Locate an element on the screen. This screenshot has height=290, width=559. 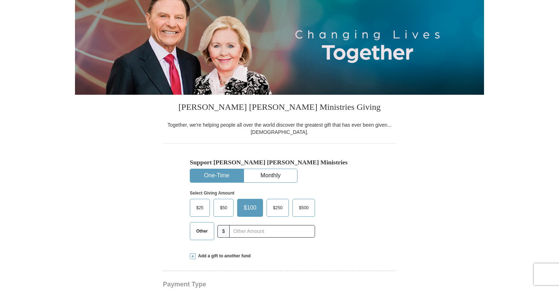
div: Together, we're helping people all over the world discover the greatest gift that has ever been g... is located at coordinates (280, 129).